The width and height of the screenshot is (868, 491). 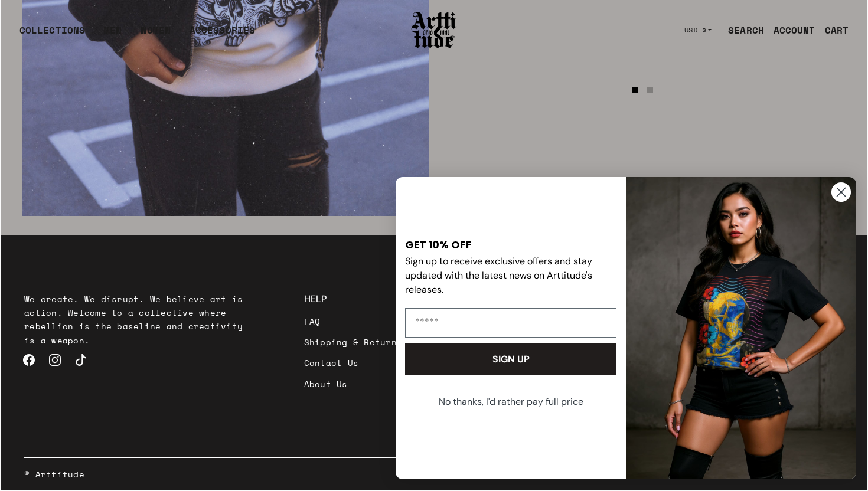 I want to click on span: Sign up to receive exclusive offers and stay updated with the latest news on Arttitude's releases., so click(x=498, y=275).